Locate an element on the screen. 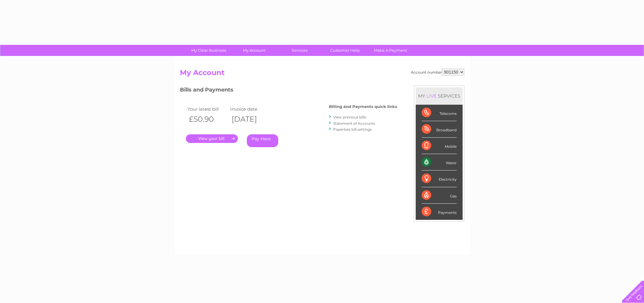 Image resolution: width=644 pixels, height=303 pixels. a: Make A Payment is located at coordinates (391, 50).